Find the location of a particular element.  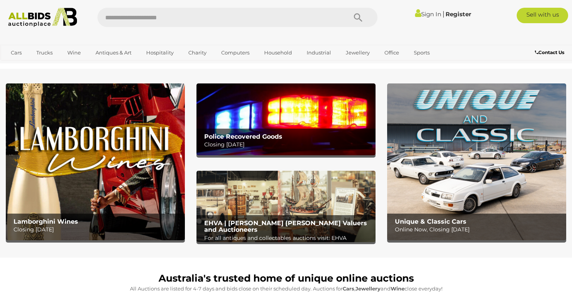

a: Antiques & Art is located at coordinates (113, 53).